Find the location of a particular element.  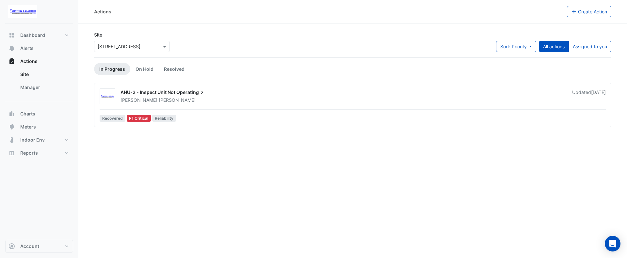

app-icon: Reports is located at coordinates (12, 153).